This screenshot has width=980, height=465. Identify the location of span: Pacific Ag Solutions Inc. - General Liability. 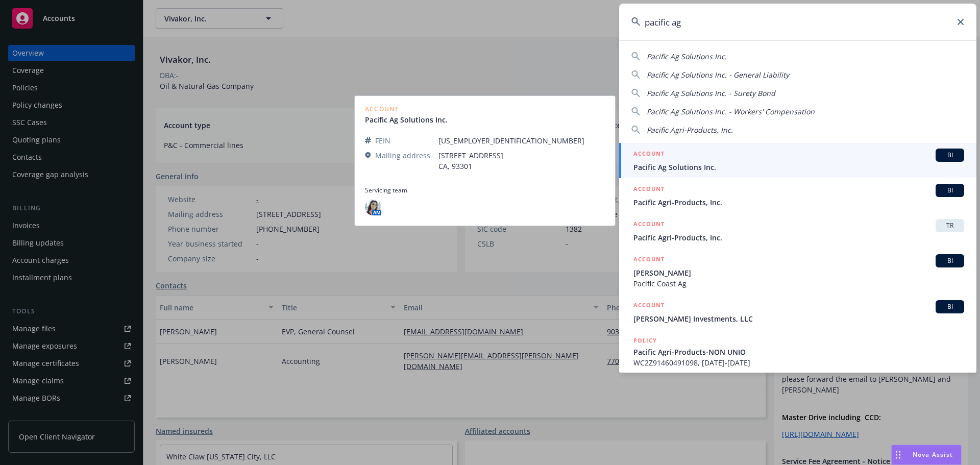
(718, 74).